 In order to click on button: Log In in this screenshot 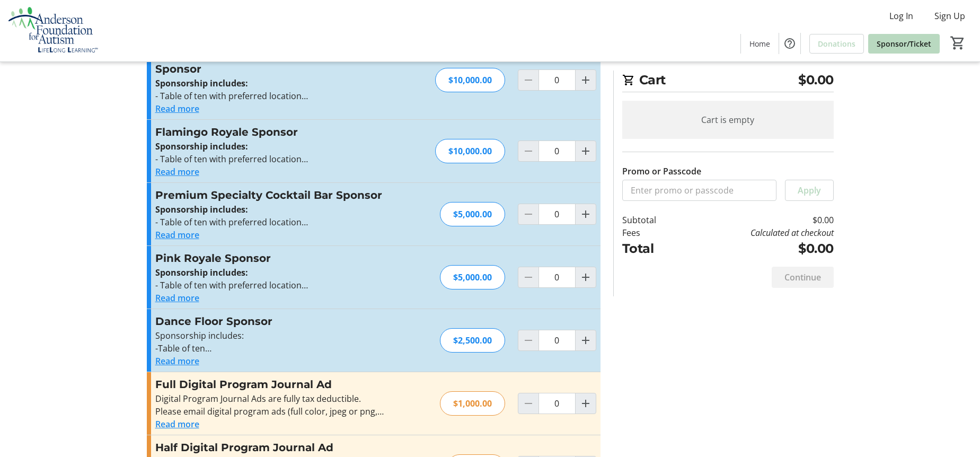, I will do `click(901, 16)`.